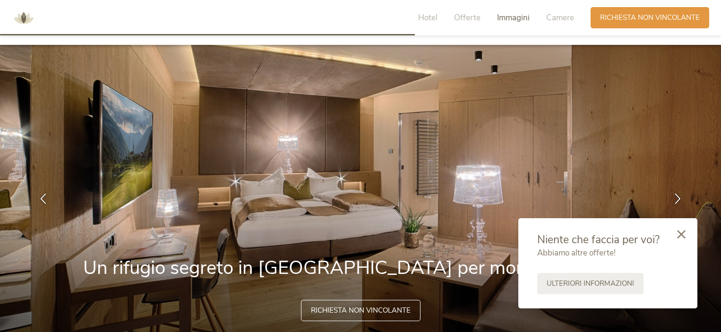 Image resolution: width=721 pixels, height=332 pixels. What do you see at coordinates (467, 17) in the screenshot?
I see `span: Offerte` at bounding box center [467, 17].